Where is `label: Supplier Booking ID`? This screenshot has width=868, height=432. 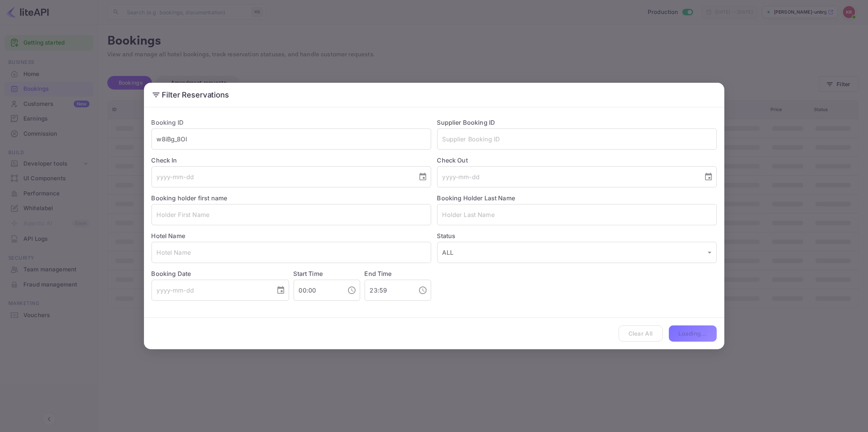 label: Supplier Booking ID is located at coordinates (467, 122).